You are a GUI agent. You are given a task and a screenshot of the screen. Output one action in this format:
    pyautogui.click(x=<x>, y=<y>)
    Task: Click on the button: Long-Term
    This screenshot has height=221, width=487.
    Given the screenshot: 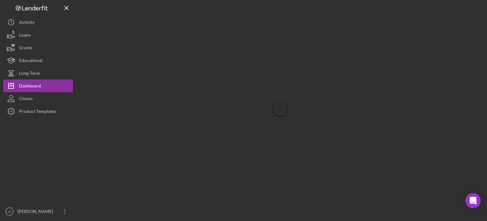 What is the action you would take?
    pyautogui.click(x=38, y=73)
    